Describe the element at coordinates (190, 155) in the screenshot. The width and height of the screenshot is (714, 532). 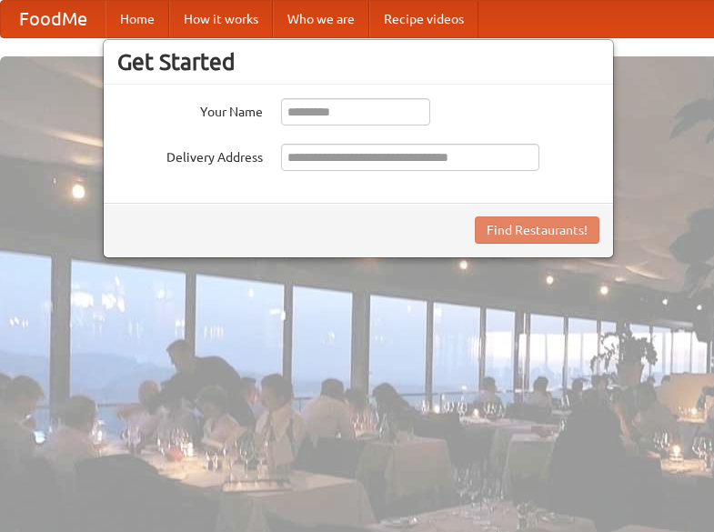
I see `label: Delivery Address` at that location.